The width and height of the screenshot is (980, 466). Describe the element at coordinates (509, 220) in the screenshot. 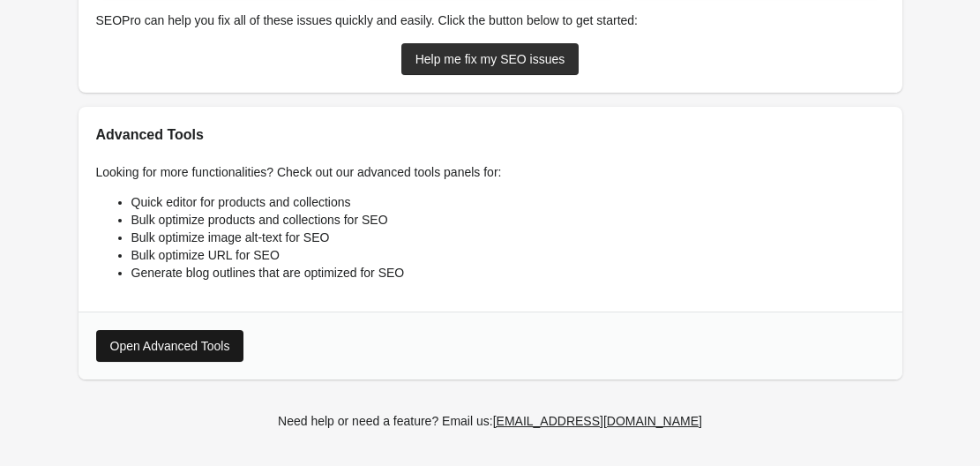

I see `li: Bulk optimize products and collections for SEO` at that location.